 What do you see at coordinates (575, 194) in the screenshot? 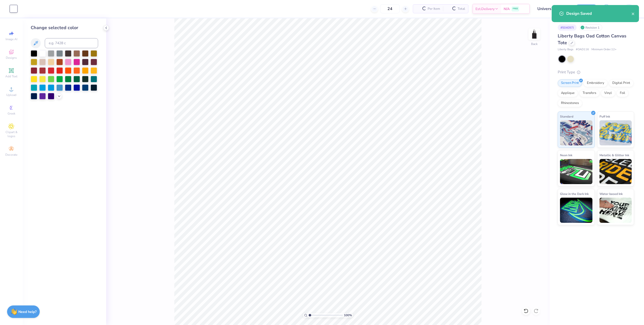
I see `span: Glow in the Dark Ink` at bounding box center [575, 194].